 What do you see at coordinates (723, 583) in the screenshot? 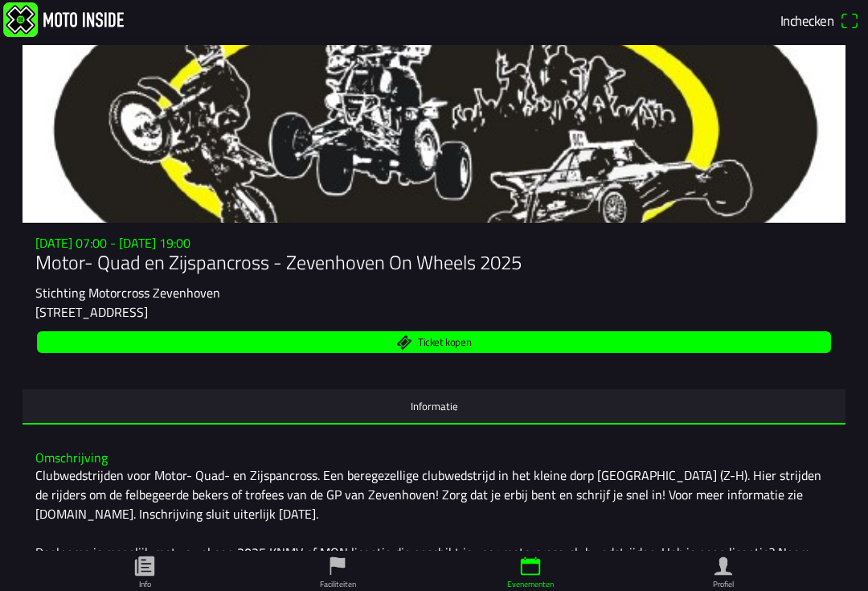
I see `ion-label: Profiel` at bounding box center [723, 583].